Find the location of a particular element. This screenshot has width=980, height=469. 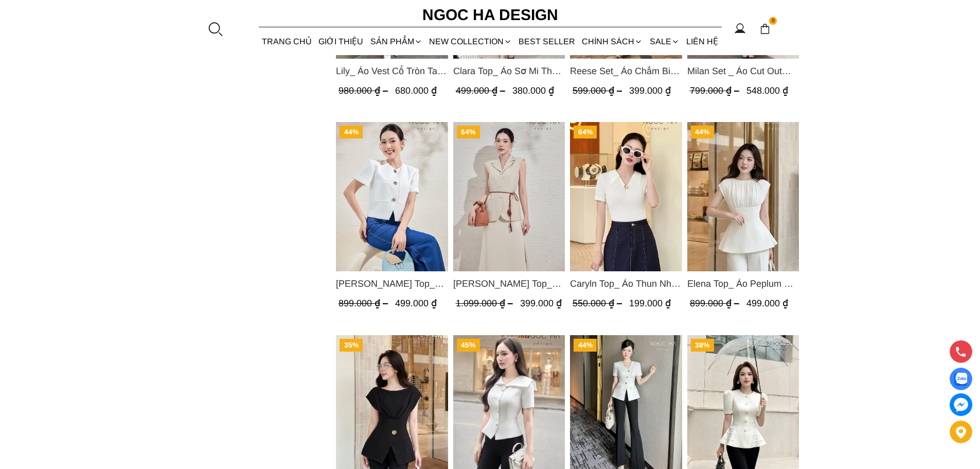

span: 799.000 ₫ is located at coordinates (715, 91).